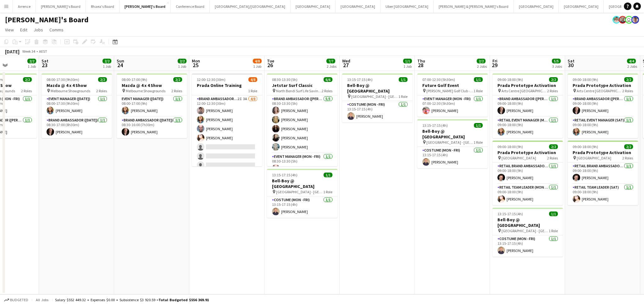 The image size is (644, 305). Describe the element at coordinates (19, 300) in the screenshot. I see `span: Budgeted` at that location.